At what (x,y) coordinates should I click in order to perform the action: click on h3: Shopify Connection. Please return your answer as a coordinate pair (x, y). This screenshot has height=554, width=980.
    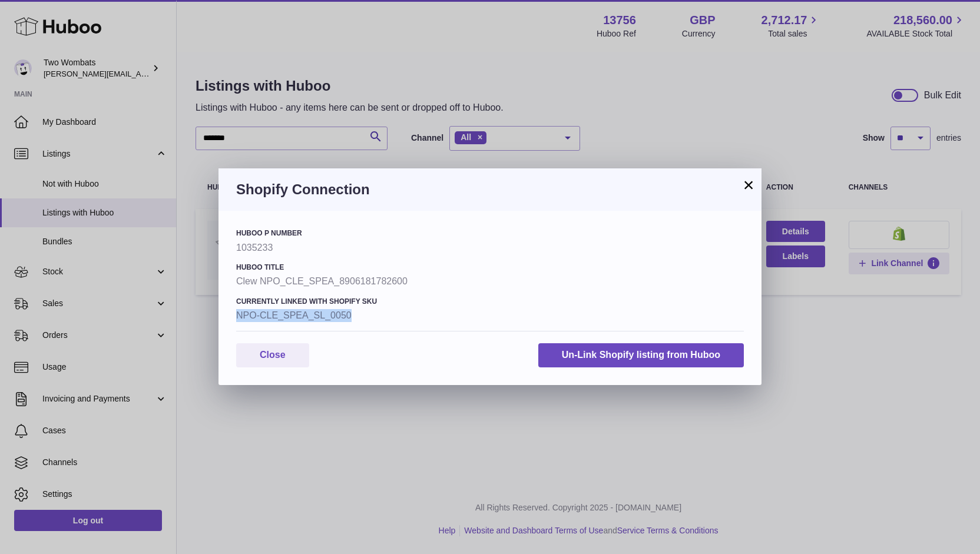
    Looking at the image, I should click on (490, 190).